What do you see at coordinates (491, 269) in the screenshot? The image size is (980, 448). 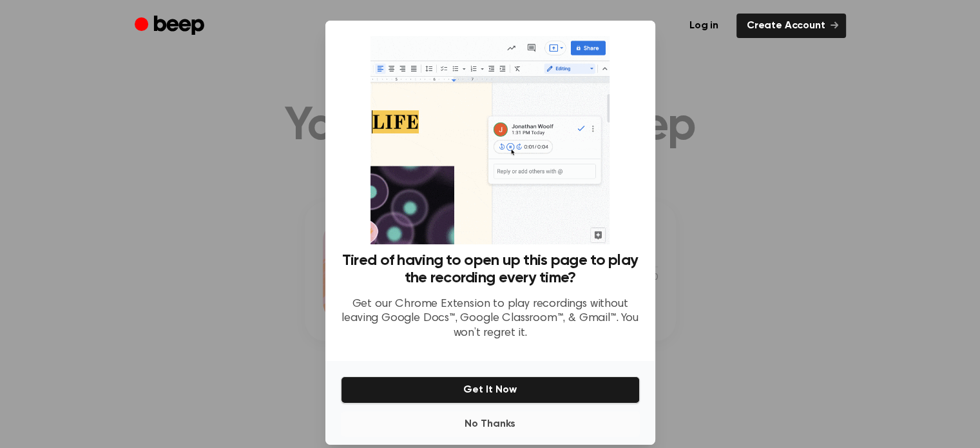 I see `h3: Tired of having to open up this page to play the recording every time?` at bounding box center [491, 269].